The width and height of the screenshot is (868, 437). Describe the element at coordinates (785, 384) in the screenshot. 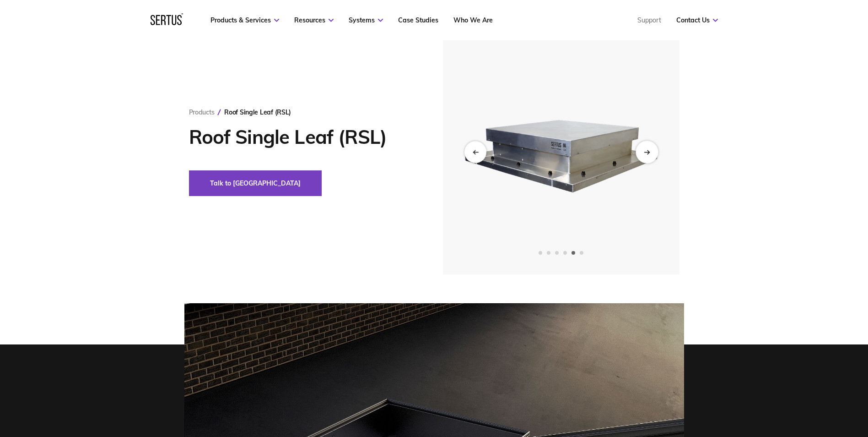

I see `div: Chat Widget` at that location.